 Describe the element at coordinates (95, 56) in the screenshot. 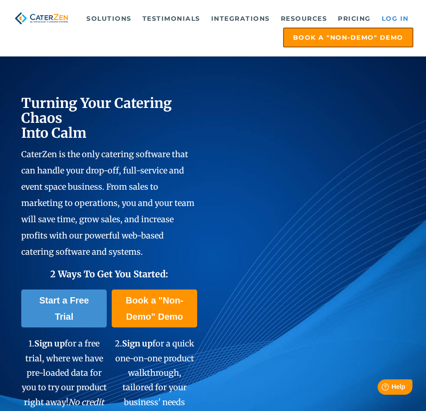

I see `img: tab_keywords_by_traffic_grey.svg` at that location.